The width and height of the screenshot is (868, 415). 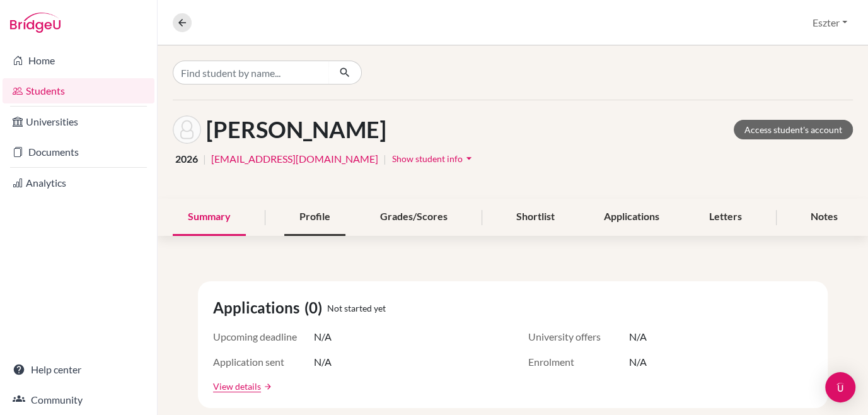 I want to click on a: Community, so click(x=78, y=400).